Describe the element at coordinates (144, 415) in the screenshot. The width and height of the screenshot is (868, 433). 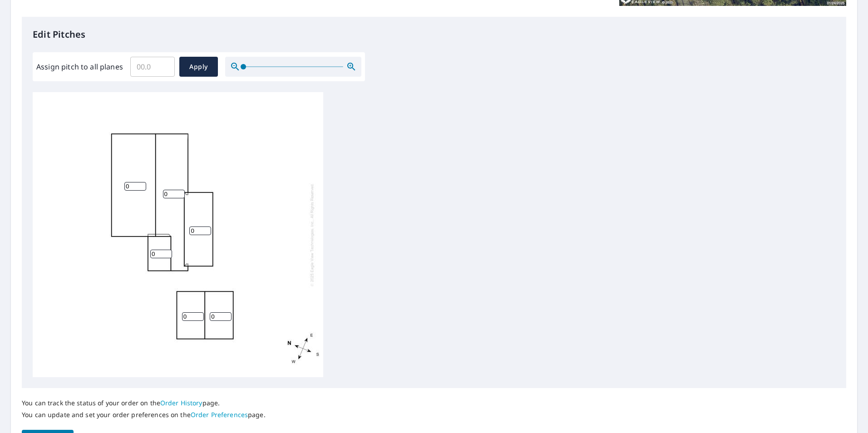
I see `p: You can update and set your order preferences on the page.` at that location.